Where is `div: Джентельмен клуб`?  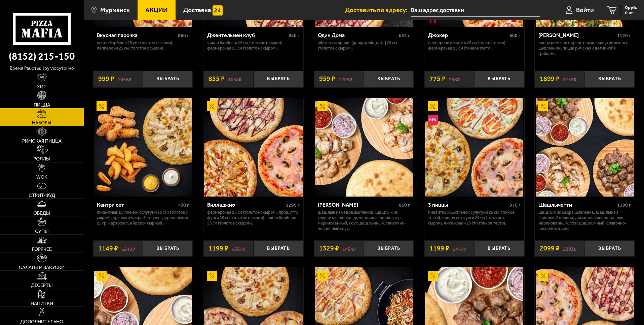
div: Джентельмен клуб is located at coordinates (247, 35).